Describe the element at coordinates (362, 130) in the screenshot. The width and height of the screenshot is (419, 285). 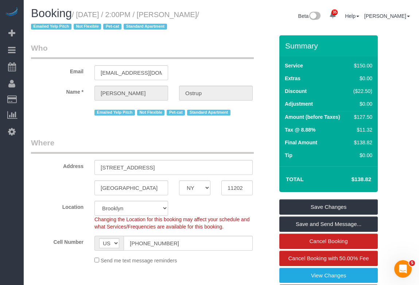
I see `div: $11.32` at that location.